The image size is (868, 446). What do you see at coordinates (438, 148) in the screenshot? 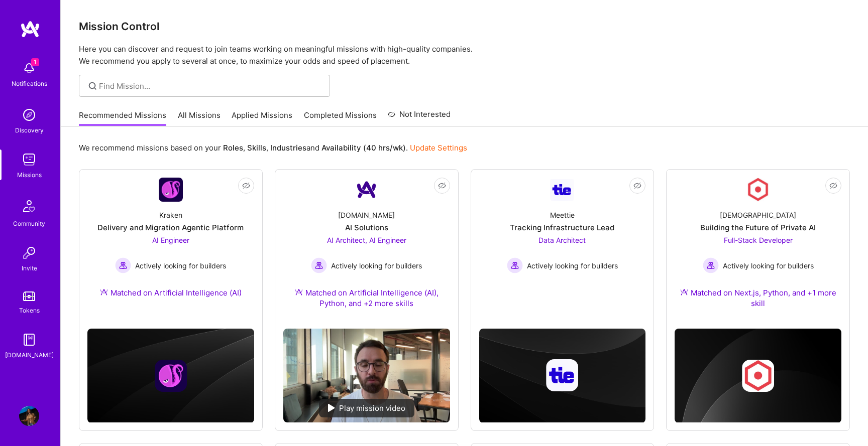
I see `a: Update Settings` at bounding box center [438, 148].